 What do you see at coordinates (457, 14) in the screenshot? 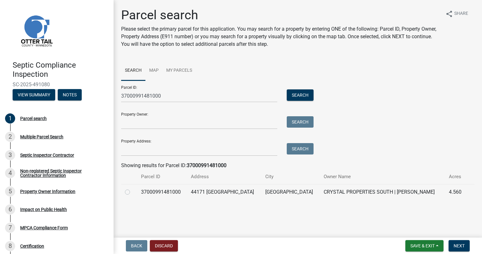
I see `button: shareShare` at bounding box center [457, 14].